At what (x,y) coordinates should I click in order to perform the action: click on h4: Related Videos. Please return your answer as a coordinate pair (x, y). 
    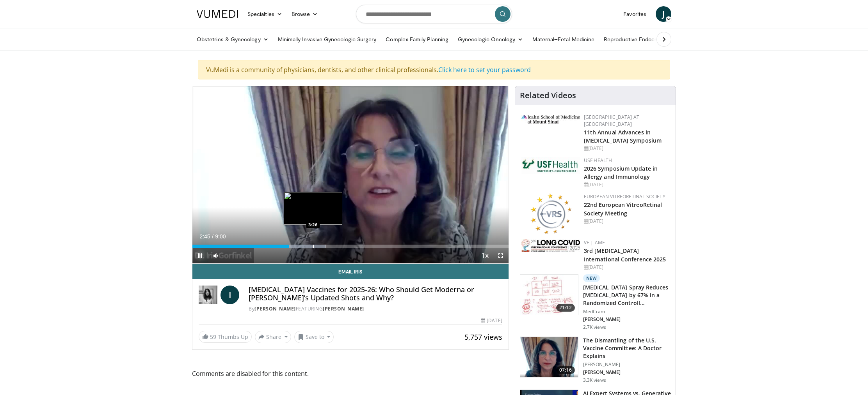
    Looking at the image, I should click on (548, 96).